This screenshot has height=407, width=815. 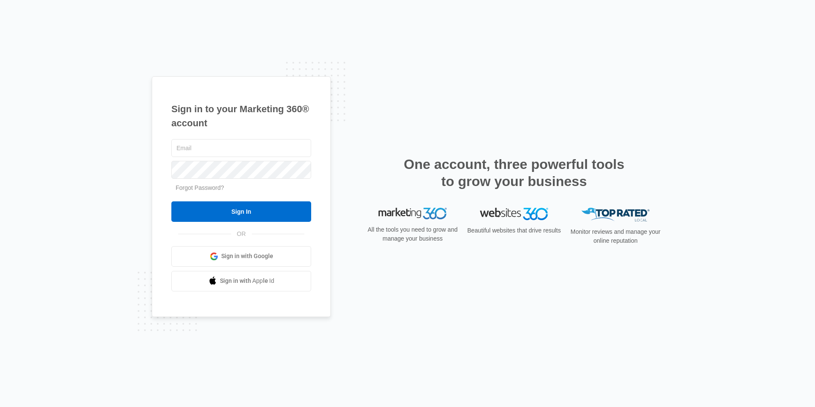 What do you see at coordinates (413, 214) in the screenshot?
I see `img: Marketing 360` at bounding box center [413, 214].